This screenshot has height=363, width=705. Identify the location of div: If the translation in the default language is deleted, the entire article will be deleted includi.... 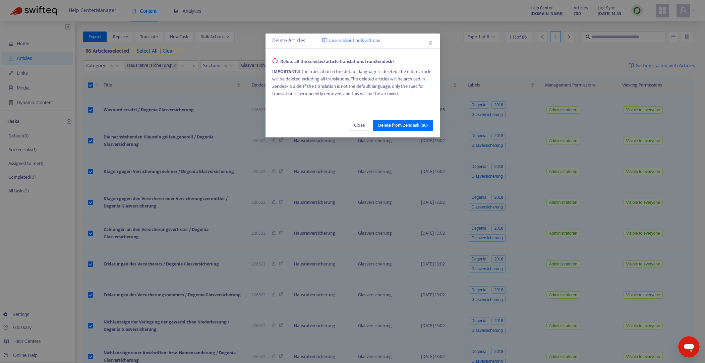
(353, 83).